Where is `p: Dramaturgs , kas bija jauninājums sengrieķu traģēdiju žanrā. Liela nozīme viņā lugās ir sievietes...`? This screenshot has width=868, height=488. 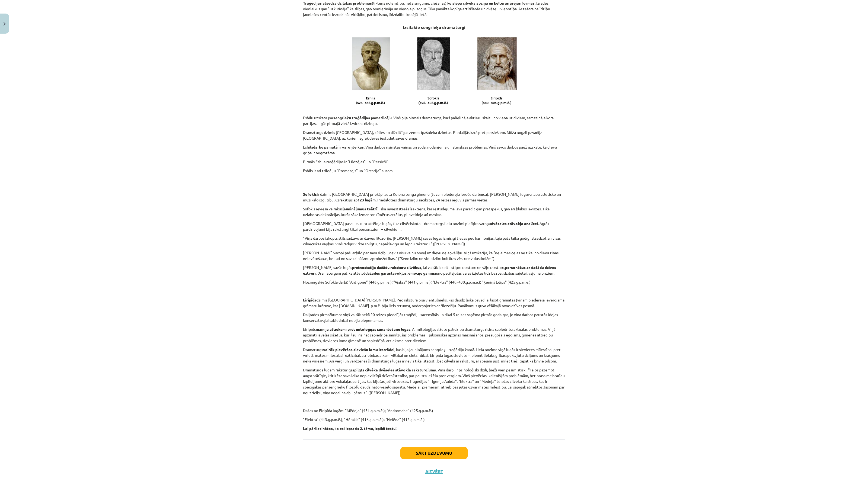 p: Dramaturgs , kas bija jauninājums sengrieķu traģēdiju žanrā. Liela nozīme viņā lugās ir sievietes... is located at coordinates (434, 355).